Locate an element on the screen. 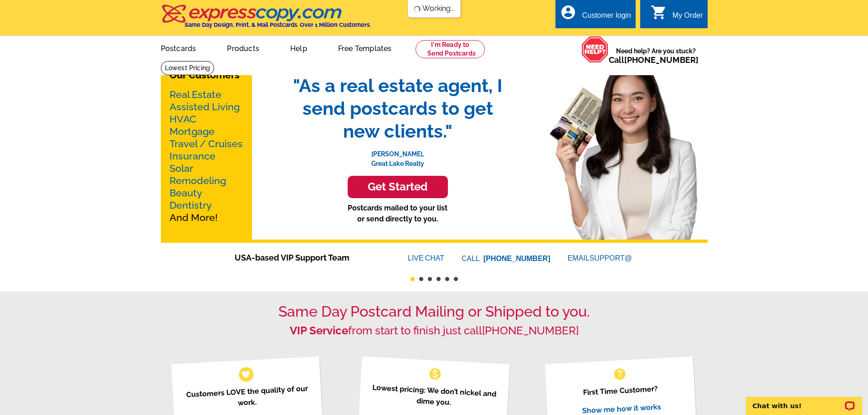  a: Get Started is located at coordinates (398, 187).